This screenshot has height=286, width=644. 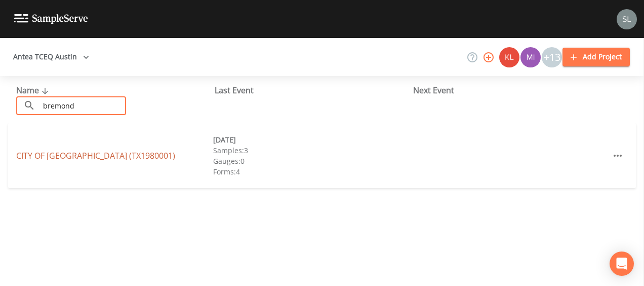 I want to click on div: Miriaha Caddie, so click(x=531, y=57).